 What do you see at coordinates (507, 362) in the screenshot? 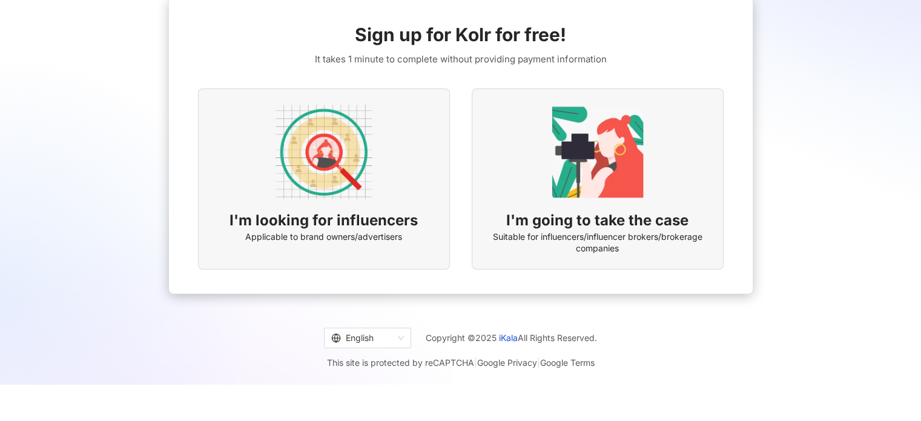
I see `a: Google Privacy` at bounding box center [507, 362].